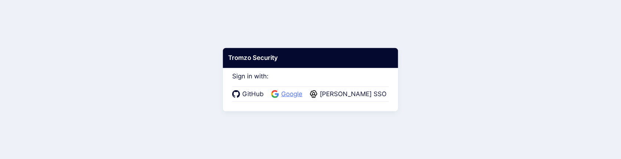 This screenshot has width=621, height=159. Describe the element at coordinates (253, 95) in the screenshot. I see `span: GitHub` at that location.